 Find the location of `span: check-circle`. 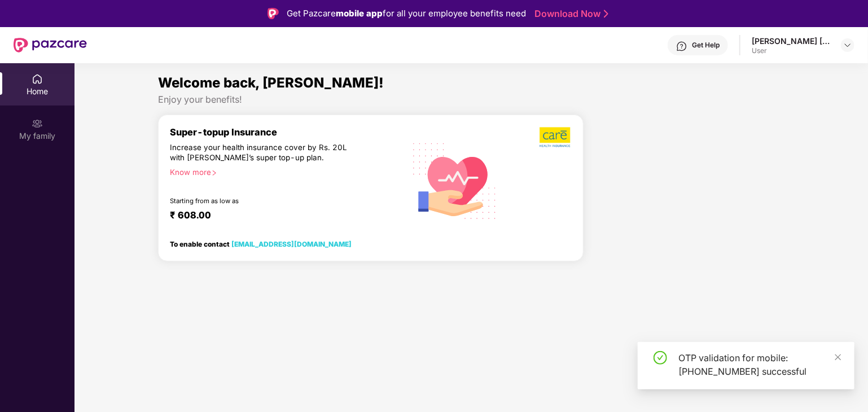

span: check-circle is located at coordinates (660, 357).